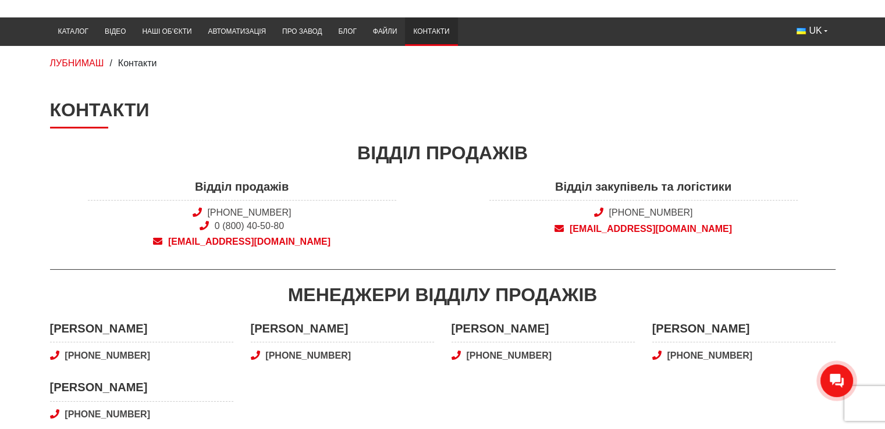  Describe the element at coordinates (249, 226) in the screenshot. I see `a: 0 (800) 40-50-80` at that location.